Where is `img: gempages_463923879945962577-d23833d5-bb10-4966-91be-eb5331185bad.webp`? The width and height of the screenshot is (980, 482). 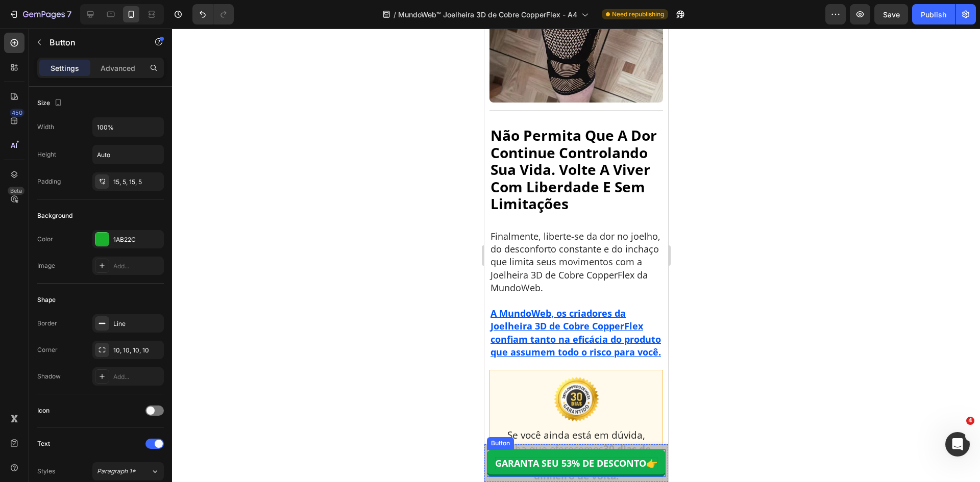
img: gempages_463923879945962577-d23833d5-bb10-4966-91be-eb5331185bad.webp is located at coordinates (92, 371).